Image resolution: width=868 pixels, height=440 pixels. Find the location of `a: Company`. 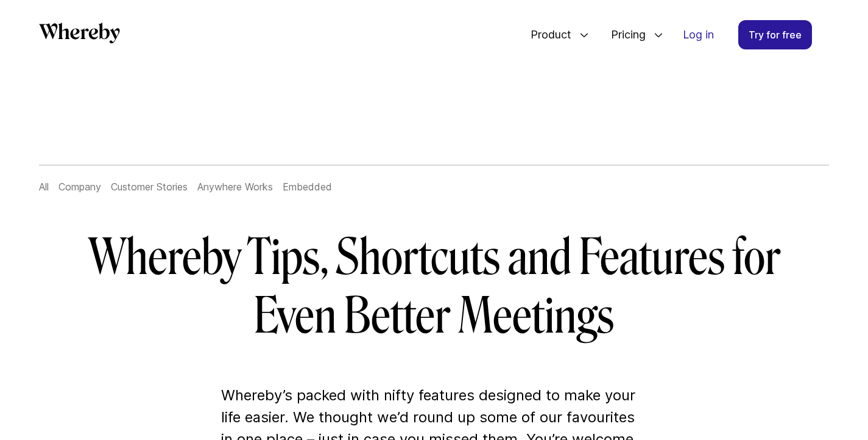

a: Company is located at coordinates (80, 187).